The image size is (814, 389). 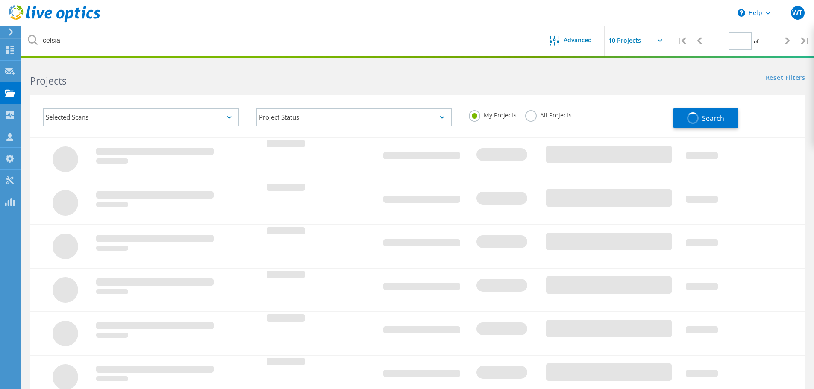 What do you see at coordinates (797, 13) in the screenshot?
I see `span: WT` at bounding box center [797, 13].